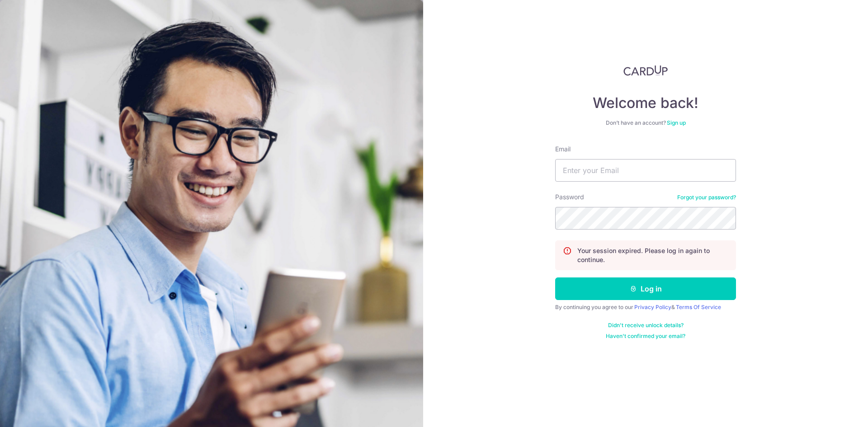  What do you see at coordinates (646, 123) in the screenshot?
I see `div: Don’t have an account?` at bounding box center [646, 123].